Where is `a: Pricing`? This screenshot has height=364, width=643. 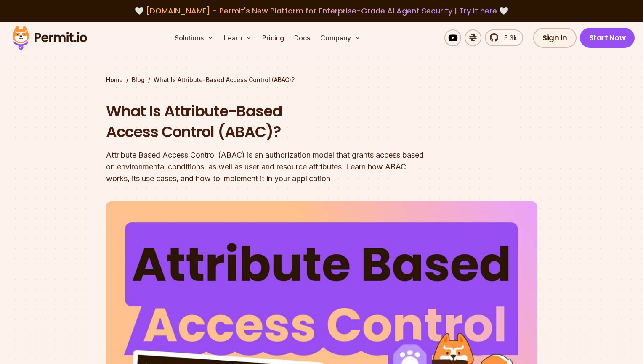 a: Pricing is located at coordinates (273, 38).